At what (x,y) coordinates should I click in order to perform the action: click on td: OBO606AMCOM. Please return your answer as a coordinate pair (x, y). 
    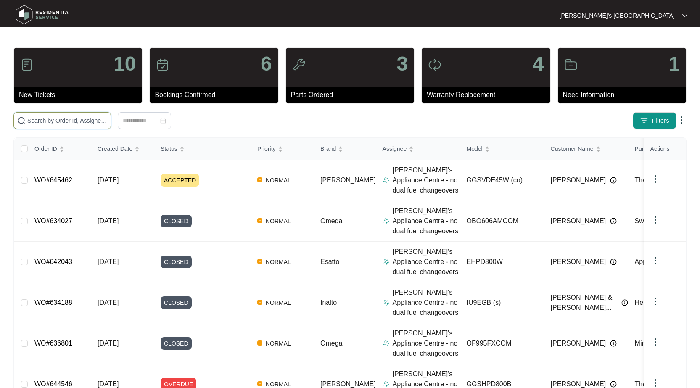
    Looking at the image, I should click on (502, 221).